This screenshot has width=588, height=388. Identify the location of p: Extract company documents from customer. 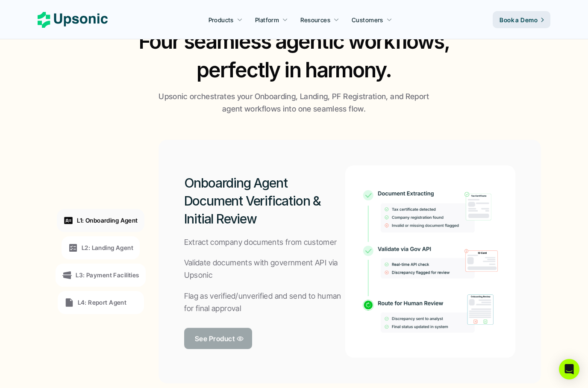
(261, 242).